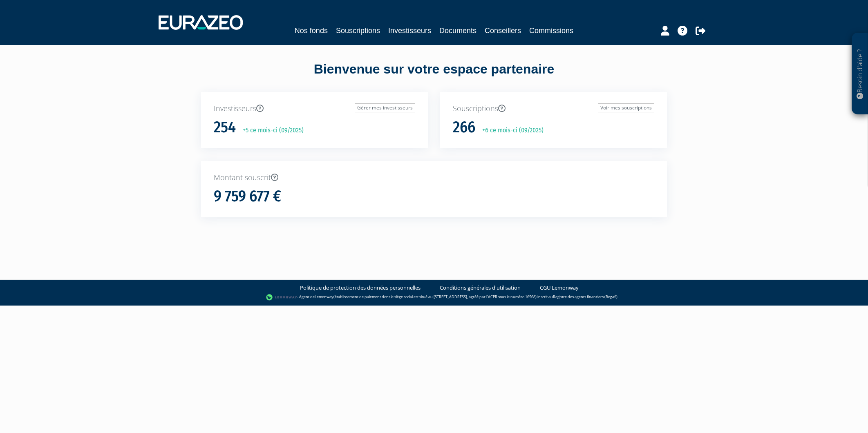 The width and height of the screenshot is (868, 433). What do you see at coordinates (311, 31) in the screenshot?
I see `a: Nos fonds` at bounding box center [311, 31].